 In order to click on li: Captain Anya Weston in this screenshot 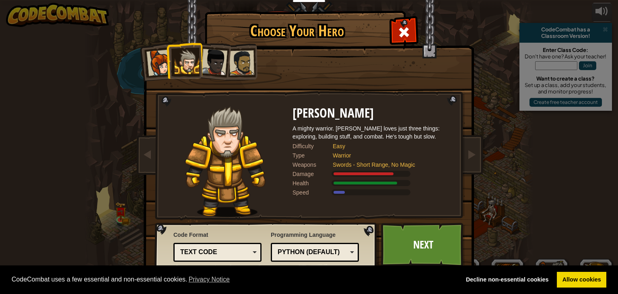, I will do `click(157, 62)`.